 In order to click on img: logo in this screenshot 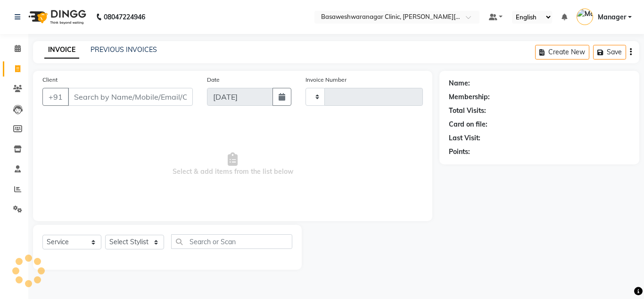, I will do `click(56, 17)`.